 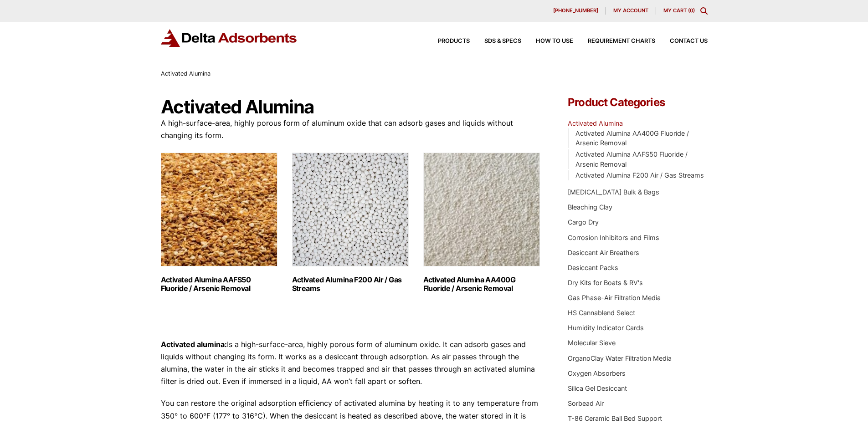 I want to click on a: Activated Alumina AA400G Fluoride / Arsenic Removal, so click(x=632, y=138).